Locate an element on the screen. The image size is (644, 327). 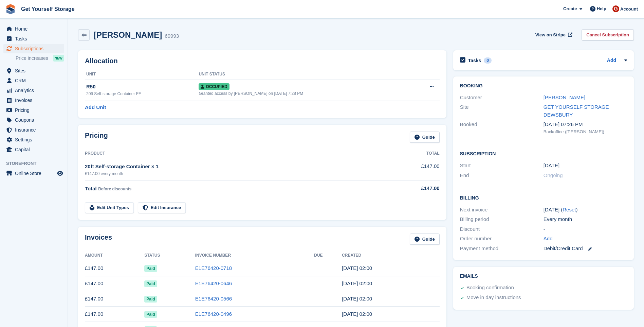
div: Booked is located at coordinates (501, 128).